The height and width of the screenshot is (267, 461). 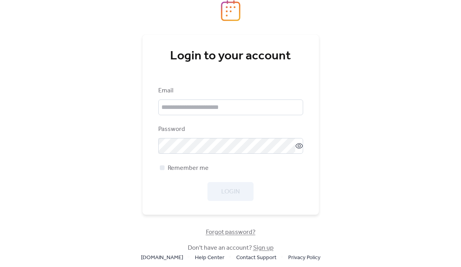 What do you see at coordinates (209, 257) in the screenshot?
I see `a: Help Center` at bounding box center [209, 257].